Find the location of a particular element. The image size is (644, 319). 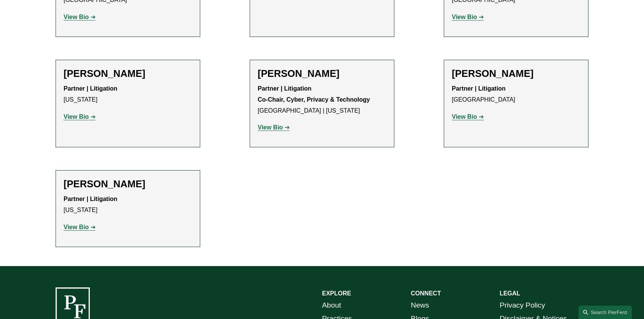

a: About is located at coordinates (332, 305).